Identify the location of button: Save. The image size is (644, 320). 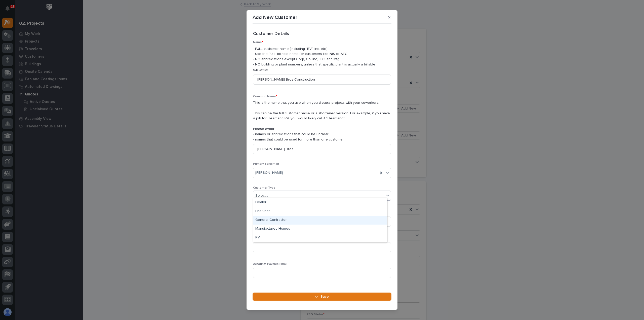
(322, 297).